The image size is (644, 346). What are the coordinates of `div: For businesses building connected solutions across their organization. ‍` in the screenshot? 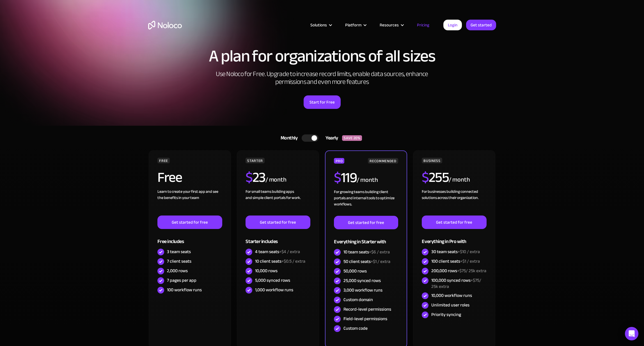 It's located at (454, 202).